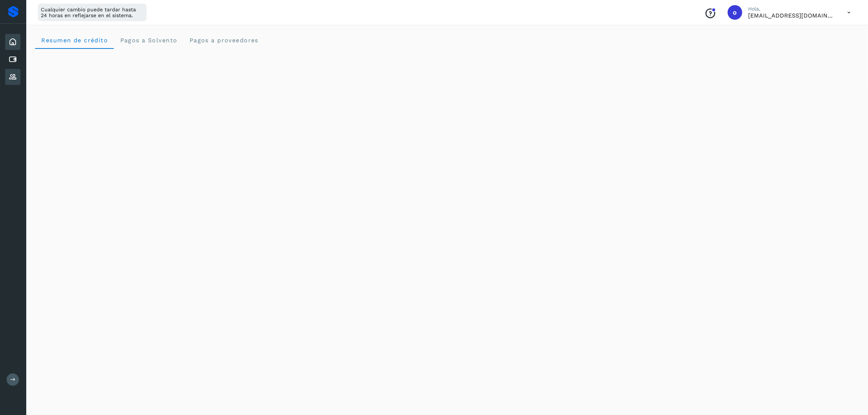 The width and height of the screenshot is (868, 415). What do you see at coordinates (13, 60) in the screenshot?
I see `div: Cuentas por pagar` at bounding box center [13, 60].